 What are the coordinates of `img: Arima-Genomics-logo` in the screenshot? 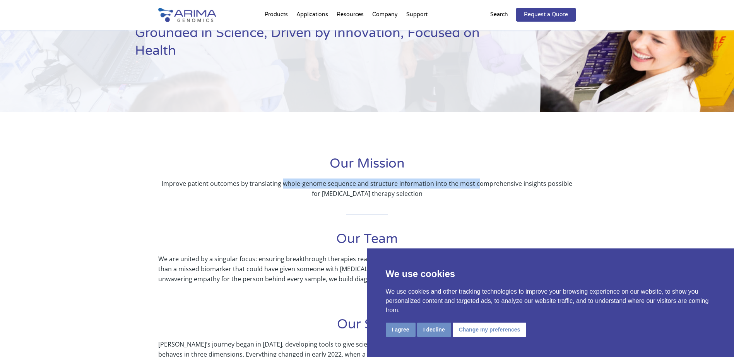 It's located at (187, 15).